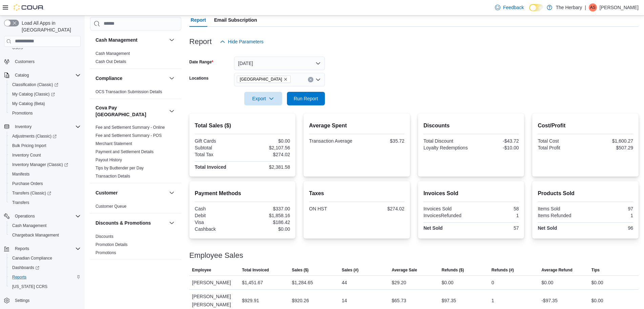 This screenshot has width=644, height=309. Describe the element at coordinates (496, 208) in the screenshot. I see `div: 58` at that location.